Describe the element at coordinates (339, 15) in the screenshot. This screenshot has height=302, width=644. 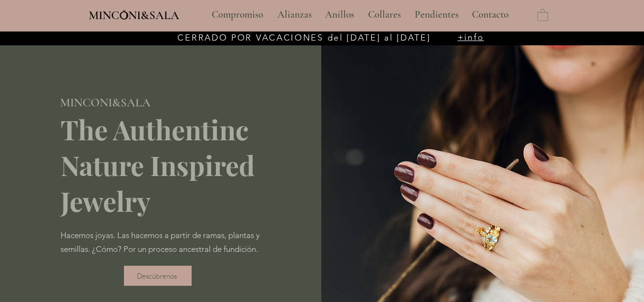
I see `a: Anillos` at that location.